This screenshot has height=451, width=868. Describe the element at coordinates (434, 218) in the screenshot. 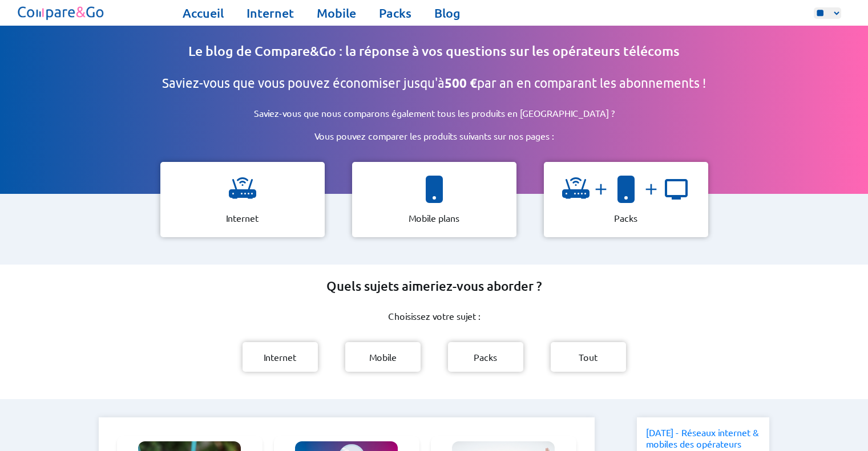

I see `p: Mobile plans` at that location.